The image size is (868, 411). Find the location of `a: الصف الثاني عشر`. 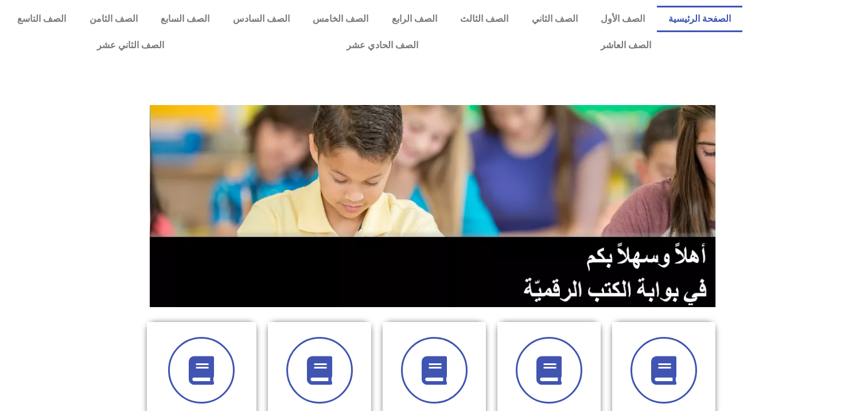

a: الصف الثاني عشر is located at coordinates (130, 46).